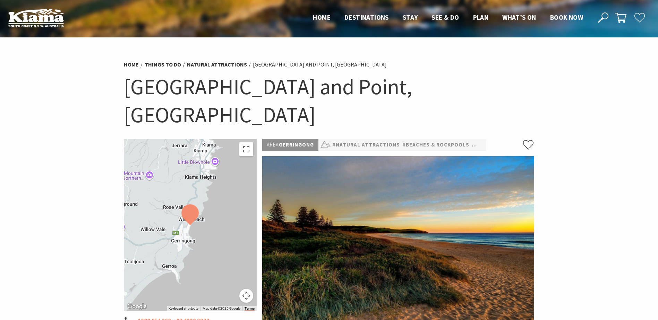 Image resolution: width=658 pixels, height=320 pixels. I want to click on span: Destinations, so click(366, 17).